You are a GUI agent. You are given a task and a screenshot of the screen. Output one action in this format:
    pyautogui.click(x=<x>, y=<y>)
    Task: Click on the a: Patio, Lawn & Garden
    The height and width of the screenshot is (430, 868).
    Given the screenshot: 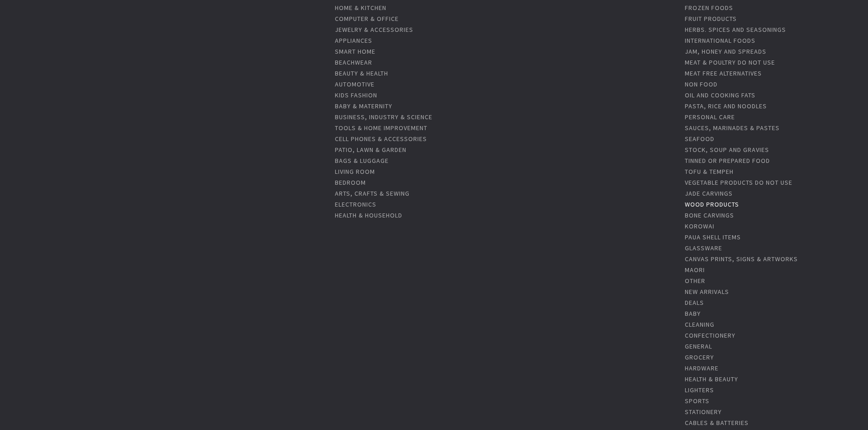 What is the action you would take?
    pyautogui.click(x=371, y=150)
    